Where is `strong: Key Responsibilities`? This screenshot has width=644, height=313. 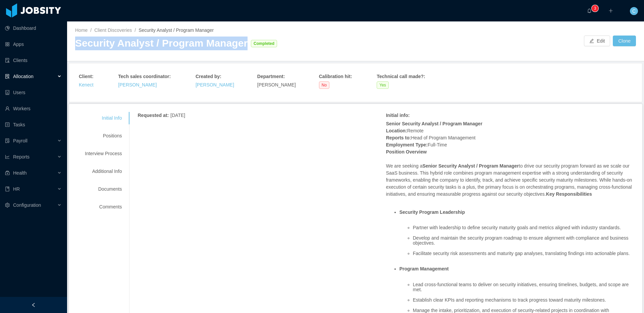
strong: Key Responsibilities is located at coordinates (569, 194).